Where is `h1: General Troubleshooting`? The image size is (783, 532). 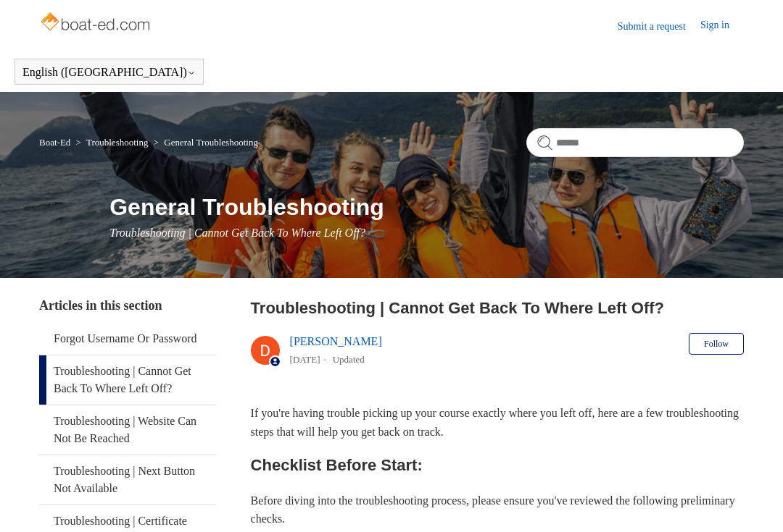
h1: General Troubleshooting is located at coordinates (426, 207).